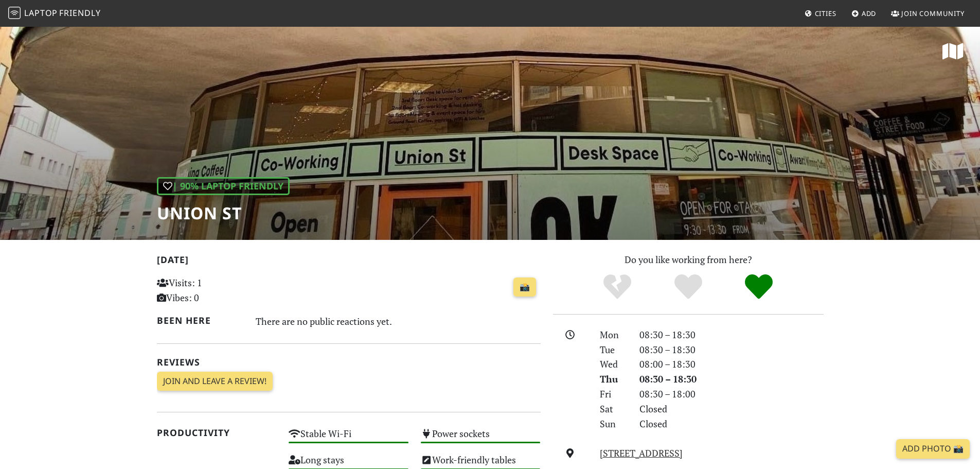 This screenshot has width=980, height=469. What do you see at coordinates (223, 186) in the screenshot?
I see `div: | 90% Laptop Friendly` at bounding box center [223, 186].